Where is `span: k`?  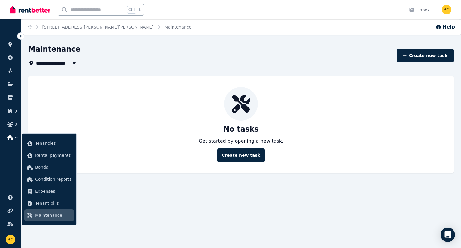 span: k is located at coordinates (140, 10).